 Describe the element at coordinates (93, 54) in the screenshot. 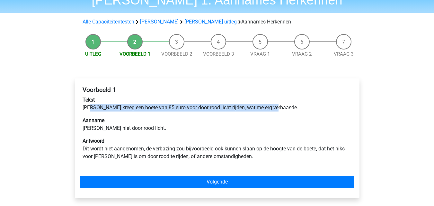

I see `a: Uitleg` at that location.